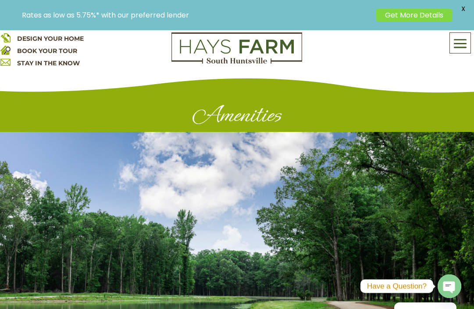 This screenshot has height=309, width=474. Describe the element at coordinates (414, 15) in the screenshot. I see `a: Get More Details` at that location.